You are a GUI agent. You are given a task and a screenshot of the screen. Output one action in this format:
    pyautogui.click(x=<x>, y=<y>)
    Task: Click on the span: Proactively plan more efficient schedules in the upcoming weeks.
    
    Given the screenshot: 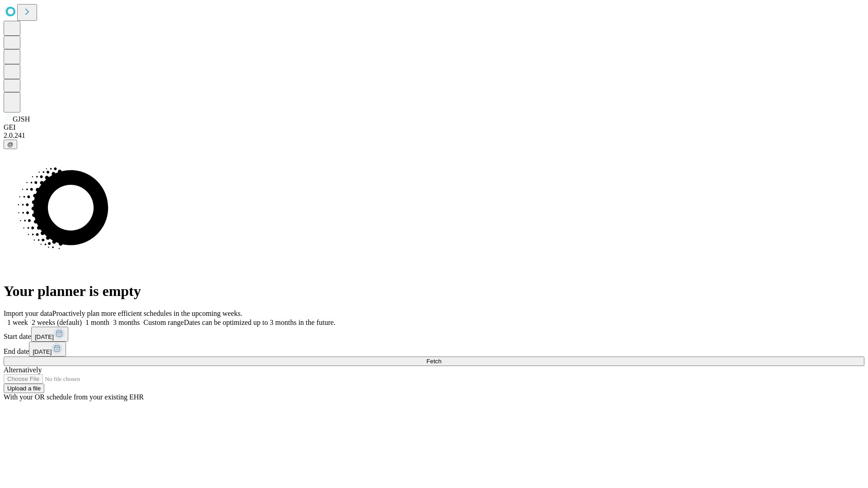 What is the action you would take?
    pyautogui.click(x=147, y=313)
    